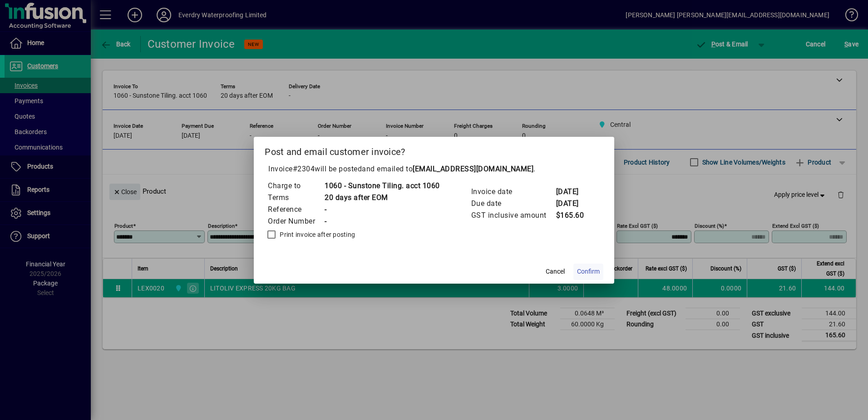 This screenshot has height=420, width=868. I want to click on label: Print invoice after posting, so click(317, 234).